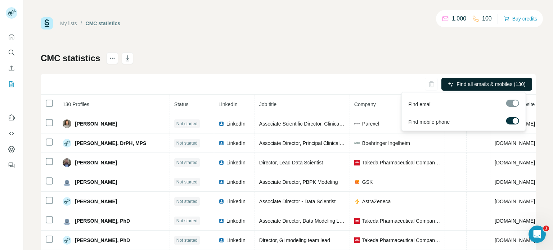  What do you see at coordinates (12, 84) in the screenshot?
I see `button: My lists` at bounding box center [12, 84].